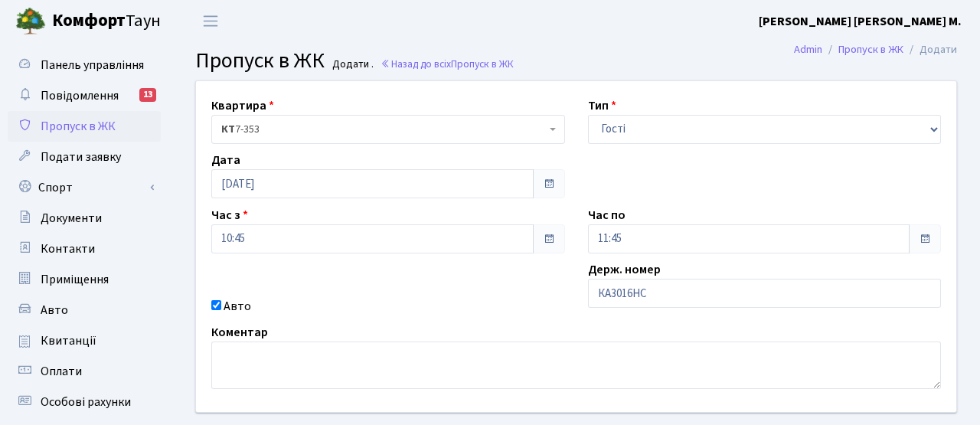  What do you see at coordinates (84, 65) in the screenshot?
I see `a: Панель управління` at bounding box center [84, 65].